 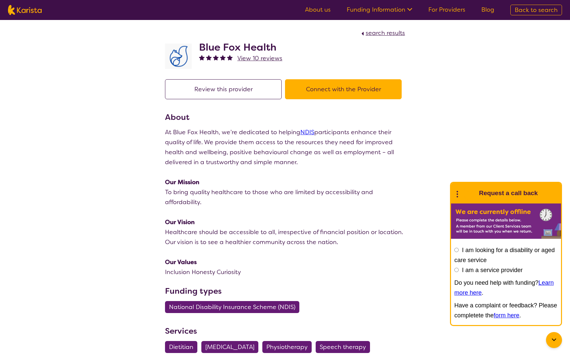 What do you see at coordinates (509, 193) in the screenshot?
I see `h1: Request a call back` at bounding box center [509, 193].